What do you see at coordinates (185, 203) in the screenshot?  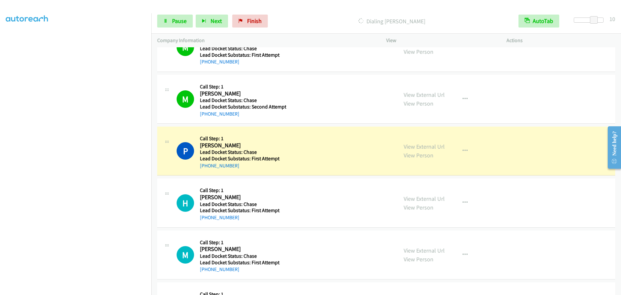 I see `h1: H` at bounding box center [185, 203].